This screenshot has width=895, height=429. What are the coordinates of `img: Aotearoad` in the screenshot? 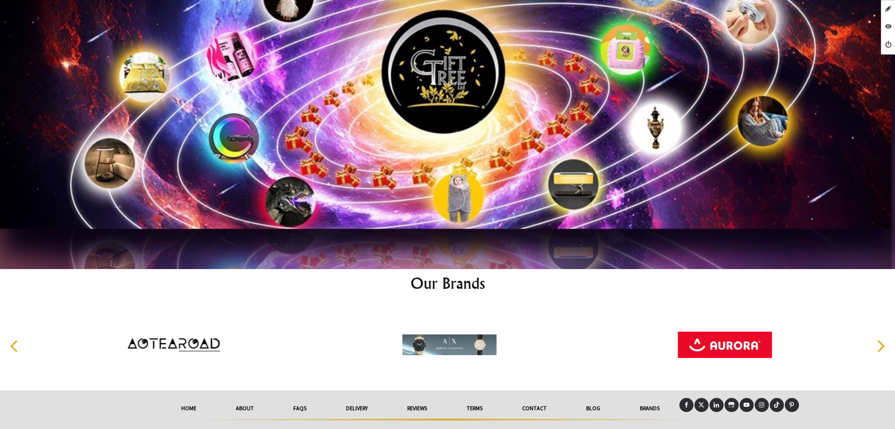 It's located at (174, 345).